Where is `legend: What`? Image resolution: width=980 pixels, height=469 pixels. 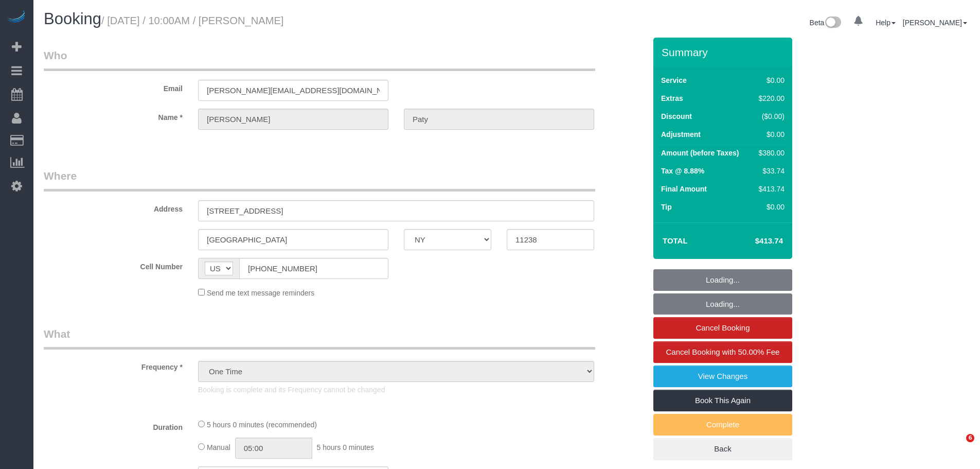 legend: What is located at coordinates (320, 337).